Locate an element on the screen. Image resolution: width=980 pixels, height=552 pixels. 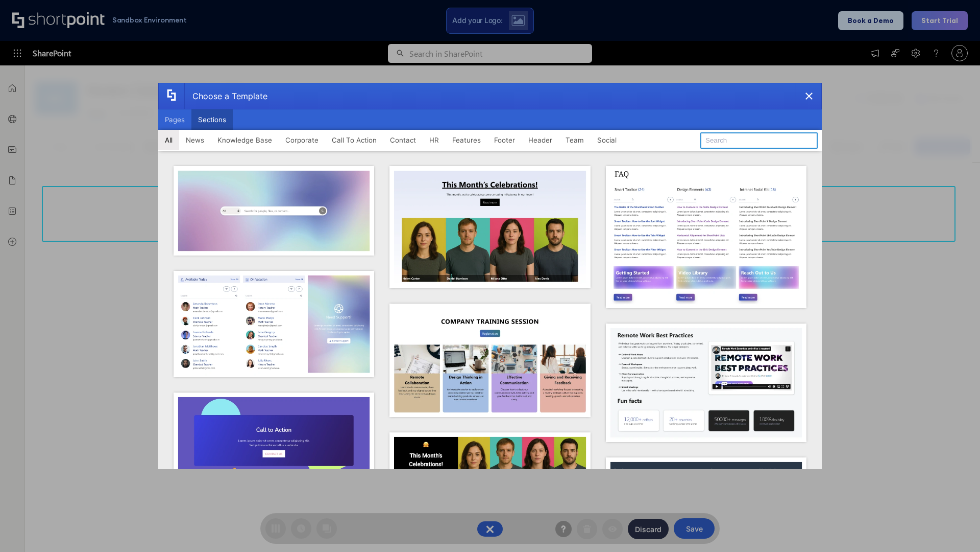
button: All is located at coordinates (169, 140).